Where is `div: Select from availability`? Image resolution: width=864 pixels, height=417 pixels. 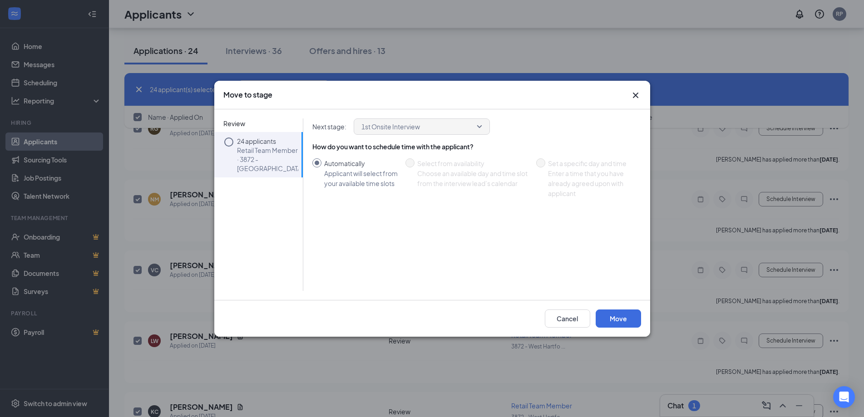 div: Select from availability is located at coordinates (473, 164).